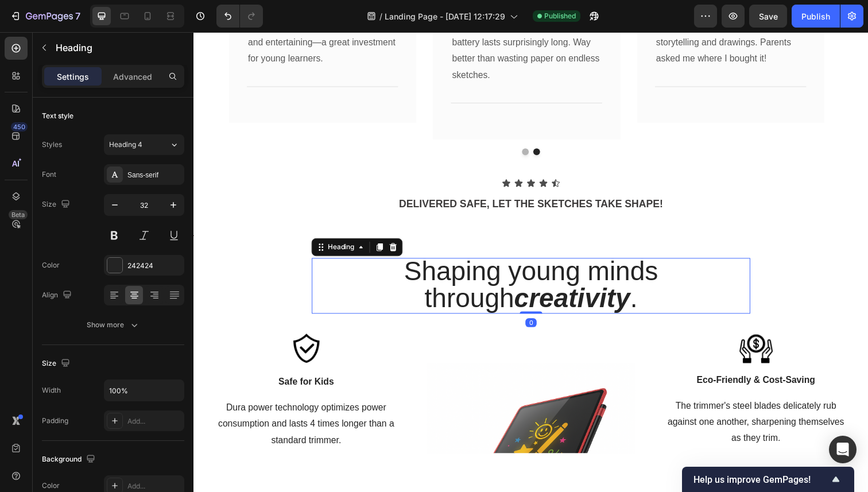  What do you see at coordinates (57, 116) in the screenshot?
I see `div: Text style` at bounding box center [57, 116].